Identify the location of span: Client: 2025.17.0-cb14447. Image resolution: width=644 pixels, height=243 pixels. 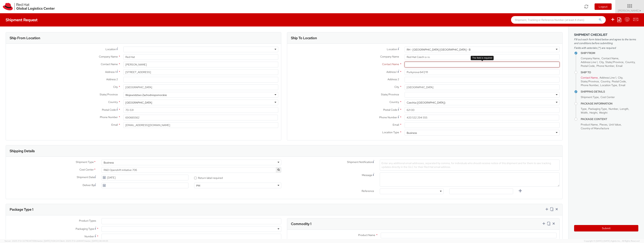
(84, 241).